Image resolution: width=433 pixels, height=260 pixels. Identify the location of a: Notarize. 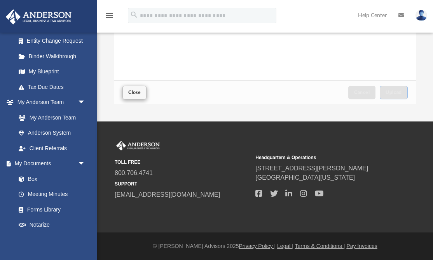
(52, 225).